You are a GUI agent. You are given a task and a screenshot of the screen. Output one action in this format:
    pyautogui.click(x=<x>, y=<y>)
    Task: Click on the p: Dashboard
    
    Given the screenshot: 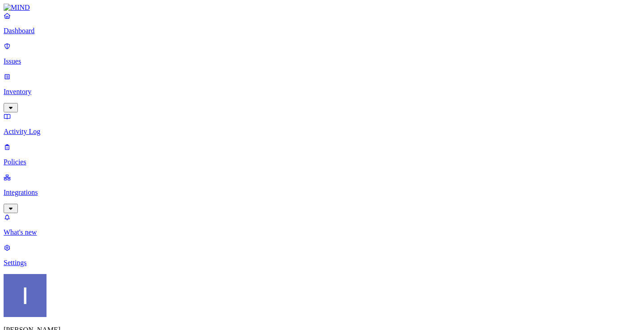 What is the action you would take?
    pyautogui.click(x=322, y=31)
    